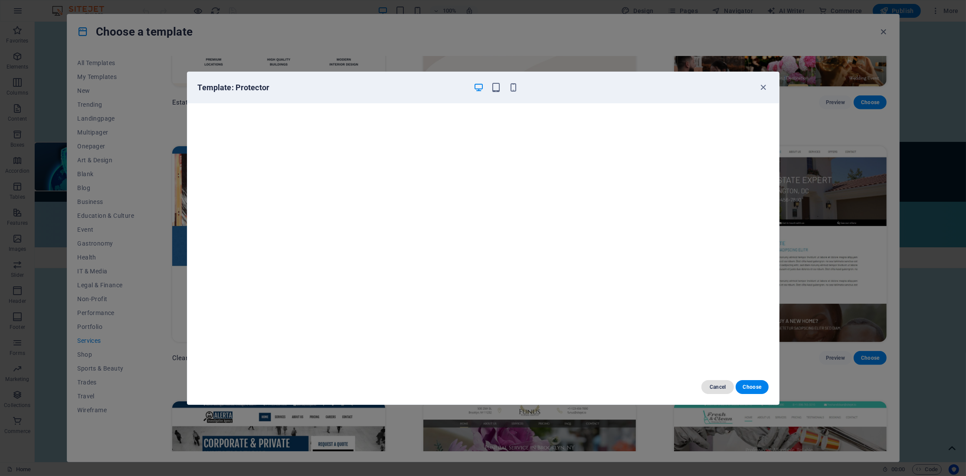 This screenshot has width=966, height=476. I want to click on span: Cancel, so click(718, 387).